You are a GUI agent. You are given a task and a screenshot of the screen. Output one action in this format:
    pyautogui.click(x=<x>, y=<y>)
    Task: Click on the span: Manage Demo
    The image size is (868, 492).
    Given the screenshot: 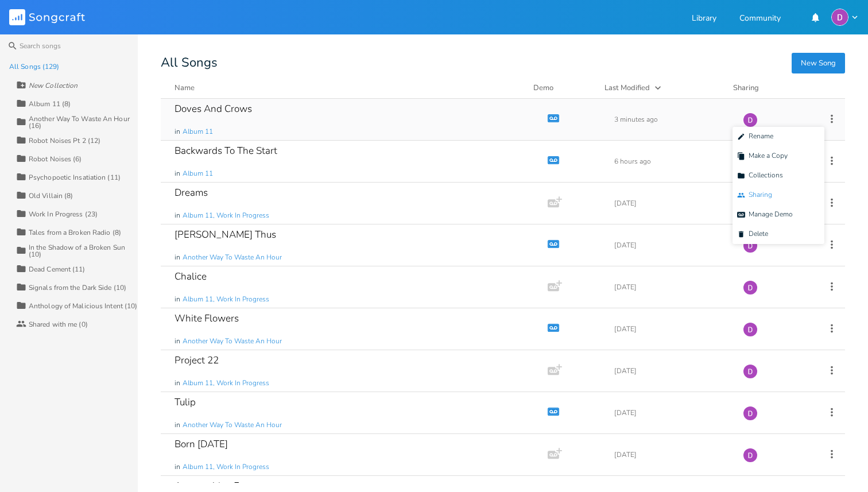 What is the action you would take?
    pyautogui.click(x=764, y=215)
    